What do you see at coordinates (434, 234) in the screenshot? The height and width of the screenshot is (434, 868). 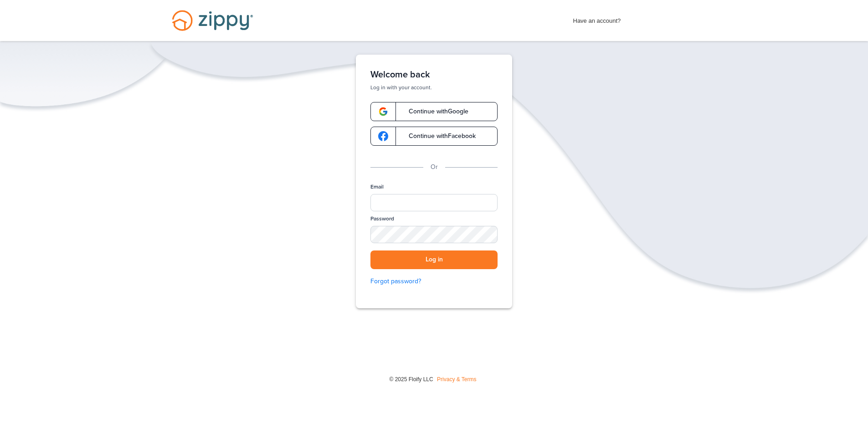 I see `input: Password` at bounding box center [434, 234].